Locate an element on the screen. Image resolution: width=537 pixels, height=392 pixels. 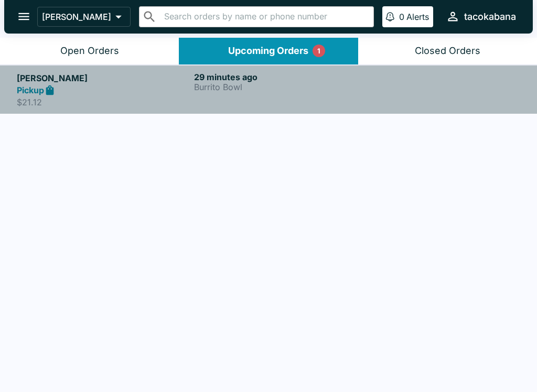
p: Burrito Bowl is located at coordinates (280, 87).